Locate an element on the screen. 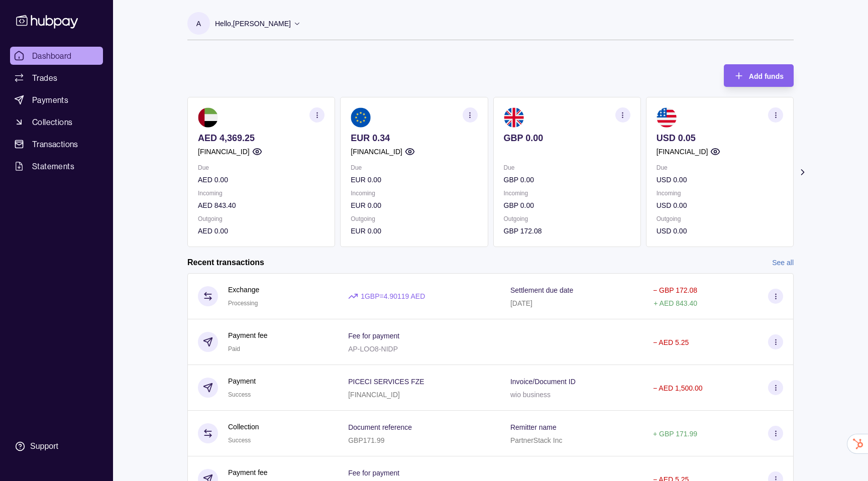 The image size is (868, 481). a: Transactions is located at coordinates (57, 144).